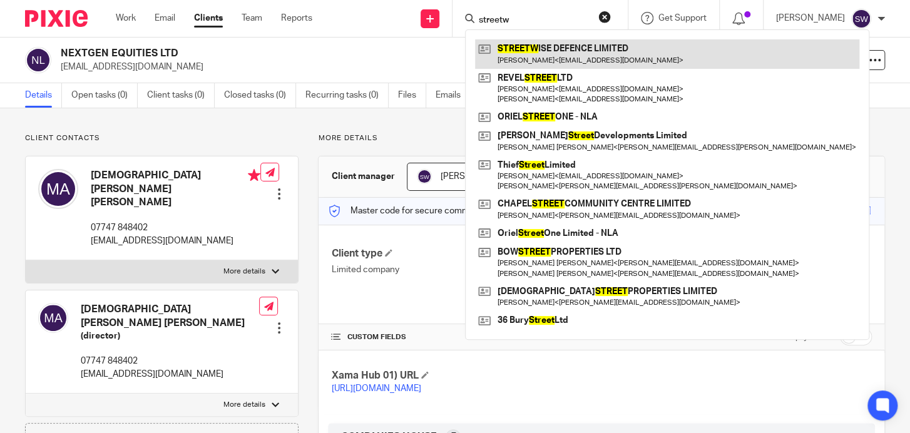  I want to click on span: Get Support, so click(682, 18).